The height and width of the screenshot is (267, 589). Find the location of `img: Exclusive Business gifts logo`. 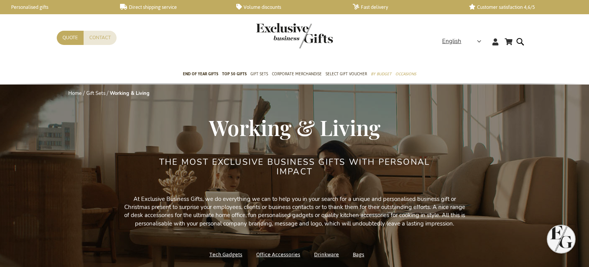

img: Exclusive Business gifts logo is located at coordinates (295, 36).